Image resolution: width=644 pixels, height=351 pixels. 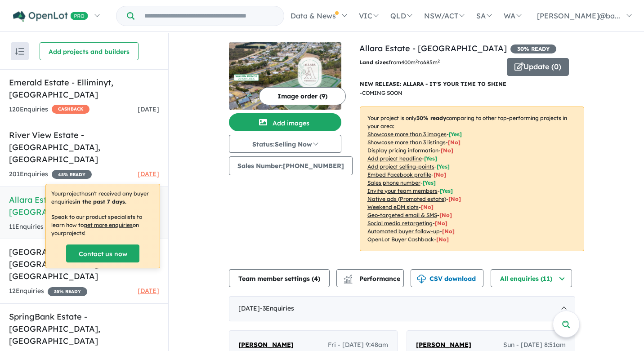 What do you see at coordinates (302, 97) in the screenshot?
I see `button: Image order (9)` at bounding box center [302, 97].